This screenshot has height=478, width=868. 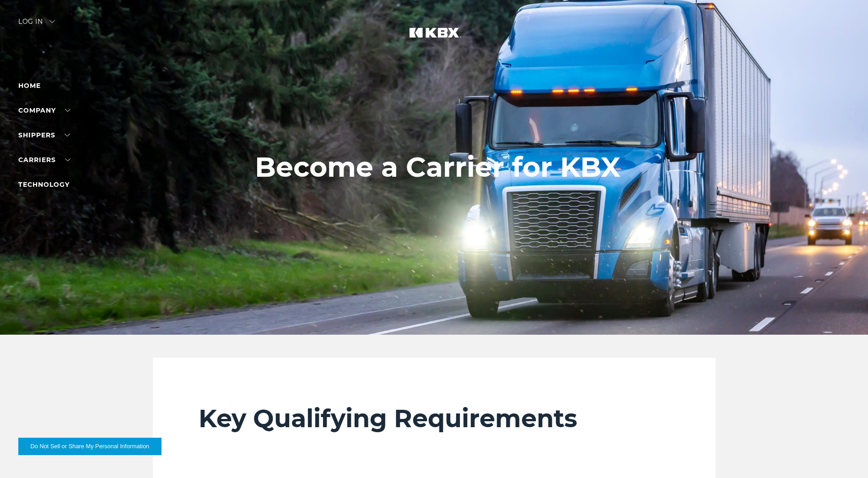 I want to click on a: Carriers, so click(x=44, y=160).